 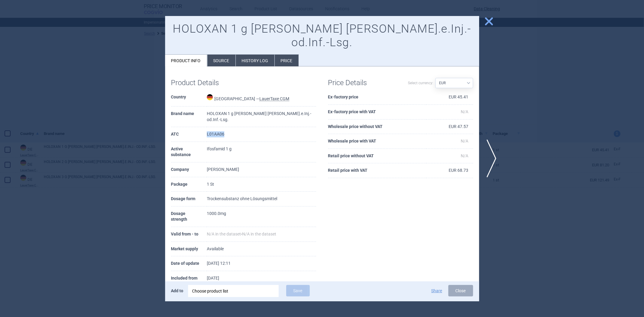 I want to click on td: EUR 47.57, so click(x=450, y=127).